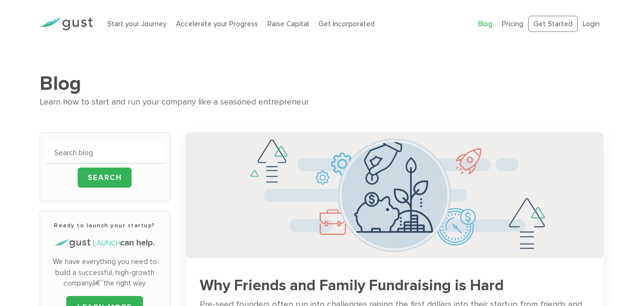 The width and height of the screenshot is (644, 306). I want to click on div: Learn how to start and run your company like a seasoned entrepreneur, so click(322, 102).